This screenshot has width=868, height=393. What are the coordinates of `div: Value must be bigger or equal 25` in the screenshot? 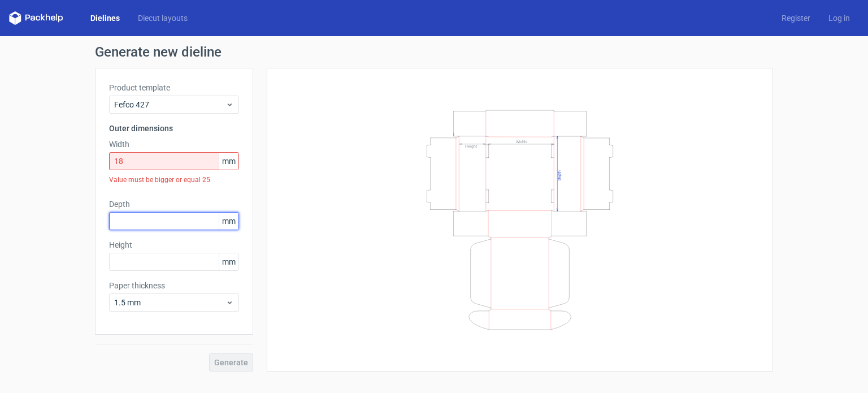 It's located at (174, 179).